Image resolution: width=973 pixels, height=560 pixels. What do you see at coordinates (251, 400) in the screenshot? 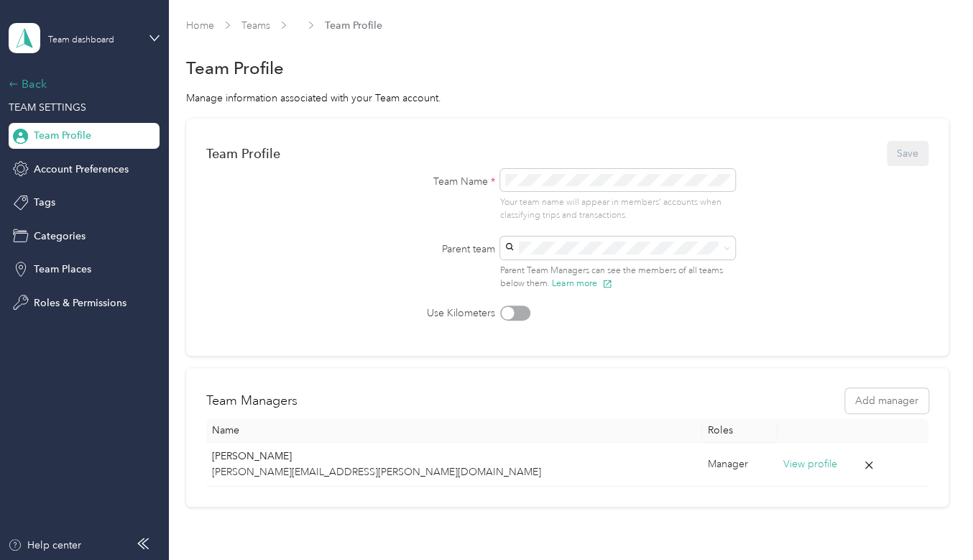
I see `h2: Team Managers` at bounding box center [251, 400].